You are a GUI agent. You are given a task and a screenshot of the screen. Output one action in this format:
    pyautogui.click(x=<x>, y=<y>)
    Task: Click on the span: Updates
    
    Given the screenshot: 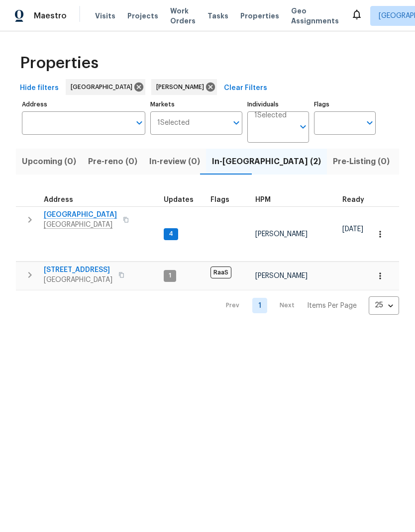 What is the action you would take?
    pyautogui.click(x=178, y=200)
    